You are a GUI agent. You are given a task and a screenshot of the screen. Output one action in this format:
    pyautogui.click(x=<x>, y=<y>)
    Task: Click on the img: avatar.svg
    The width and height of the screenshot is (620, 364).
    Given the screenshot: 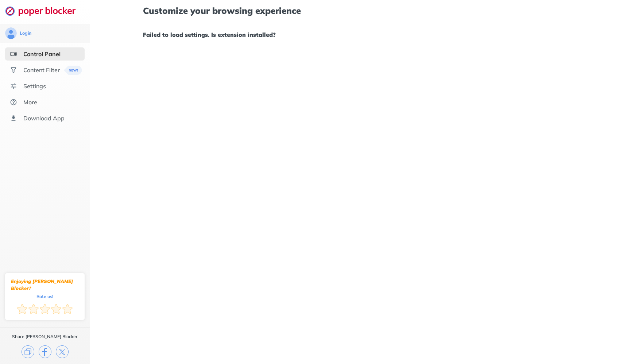 What is the action you would take?
    pyautogui.click(x=11, y=33)
    